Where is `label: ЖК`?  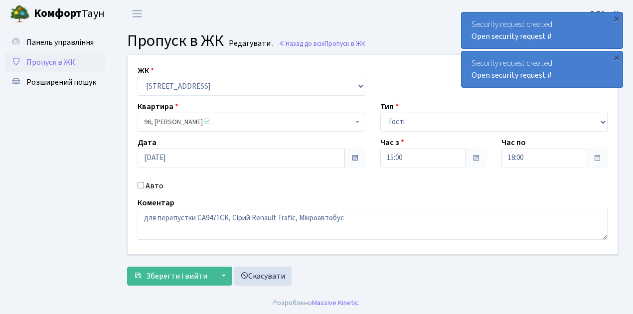
label: ЖК is located at coordinates (146, 71).